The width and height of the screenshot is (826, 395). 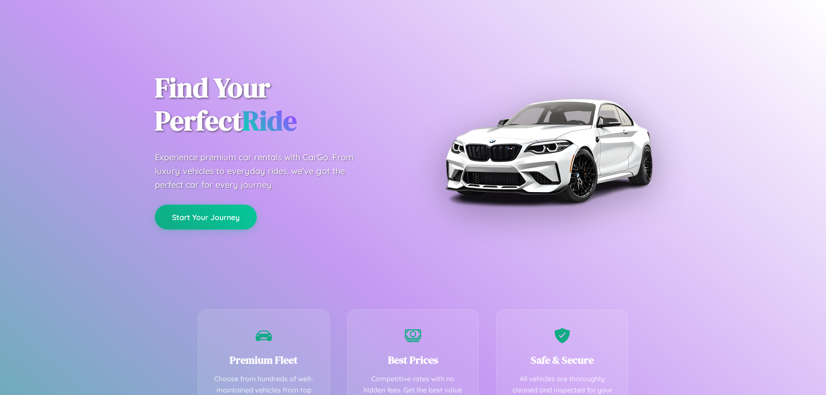 What do you see at coordinates (269, 120) in the screenshot?
I see `span: Ride` at bounding box center [269, 120].